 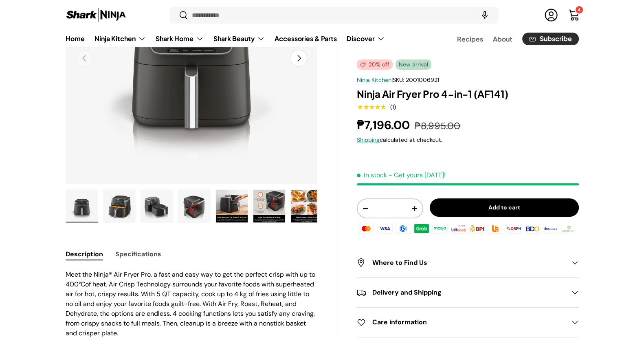 What do you see at coordinates (403, 229) in the screenshot?
I see `img: gcash` at bounding box center [403, 229].